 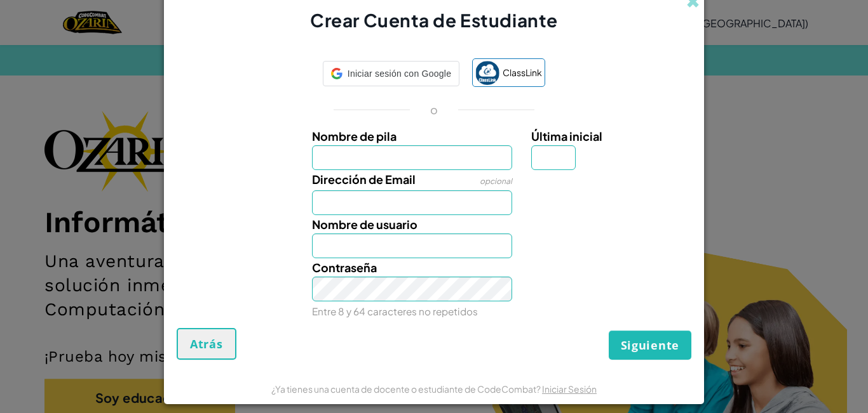 I want to click on button: Atrás, so click(x=206, y=344).